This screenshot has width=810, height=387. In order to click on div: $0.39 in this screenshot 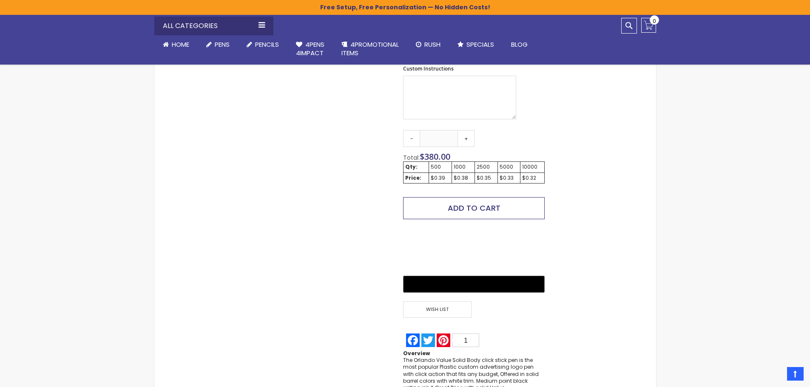, I will do `click(440, 178)`.